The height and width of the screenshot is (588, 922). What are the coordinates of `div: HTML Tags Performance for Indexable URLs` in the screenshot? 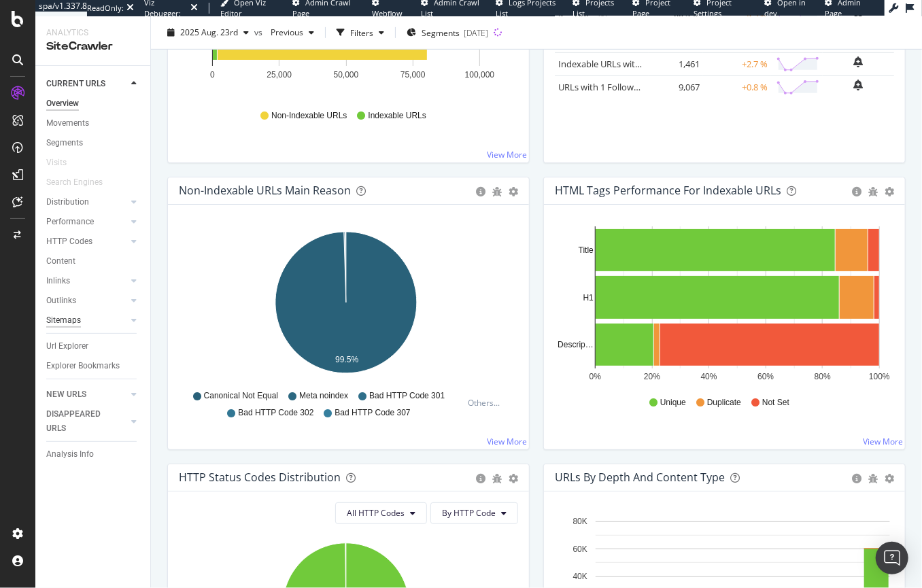 It's located at (668, 190).